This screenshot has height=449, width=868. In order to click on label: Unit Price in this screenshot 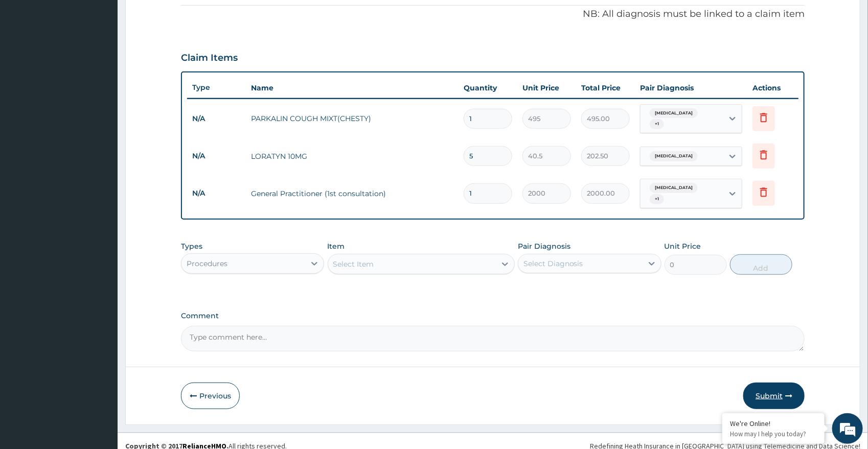, I will do `click(683, 246)`.